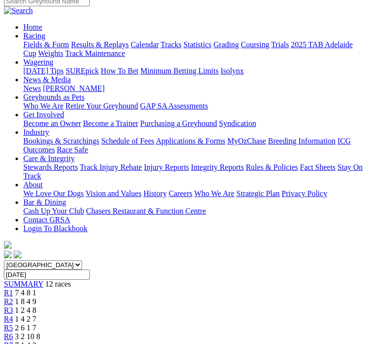  What do you see at coordinates (146, 210) in the screenshot?
I see `a: Chasers Restaurant & Function Centre` at bounding box center [146, 210].